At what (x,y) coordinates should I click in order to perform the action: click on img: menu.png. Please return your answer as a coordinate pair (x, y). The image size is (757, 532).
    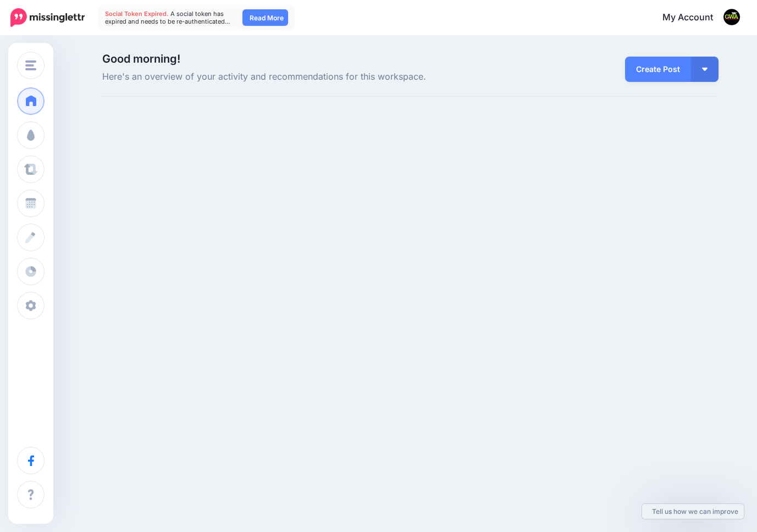
    Looking at the image, I should click on (31, 65).